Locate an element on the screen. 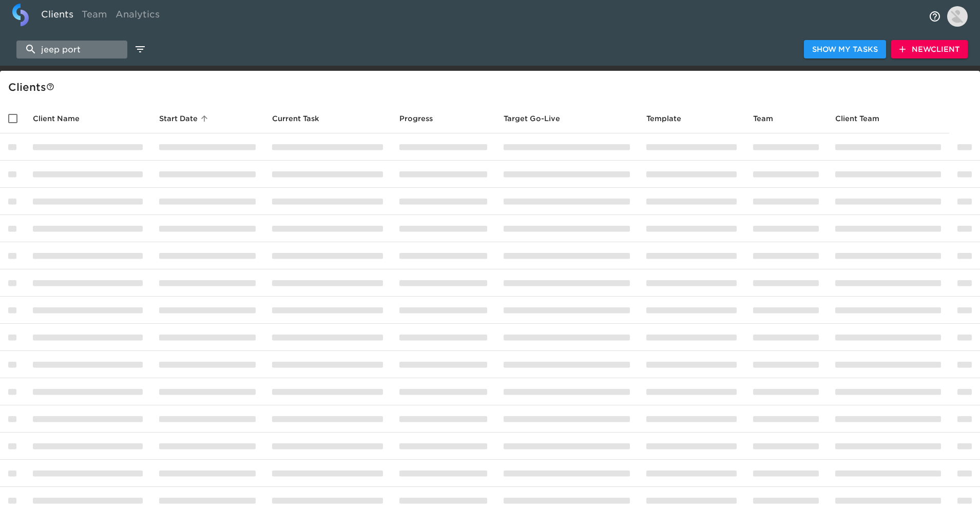 The width and height of the screenshot is (980, 509). span: Current Task is located at coordinates (303, 119).